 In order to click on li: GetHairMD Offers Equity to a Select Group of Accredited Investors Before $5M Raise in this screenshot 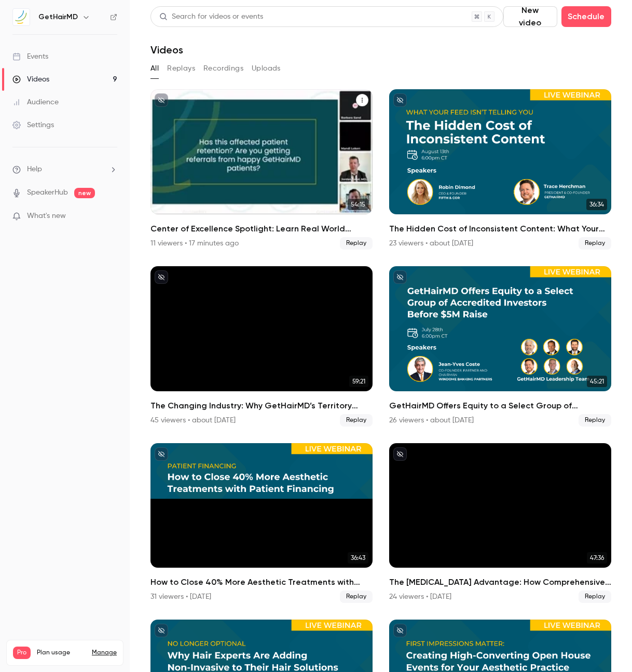, I will do `click(500, 347)`.